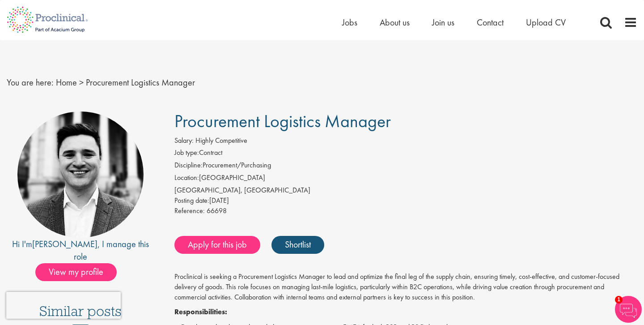 The width and height of the screenshot is (644, 325). What do you see at coordinates (395, 23) in the screenshot?
I see `a: About us` at bounding box center [395, 23].